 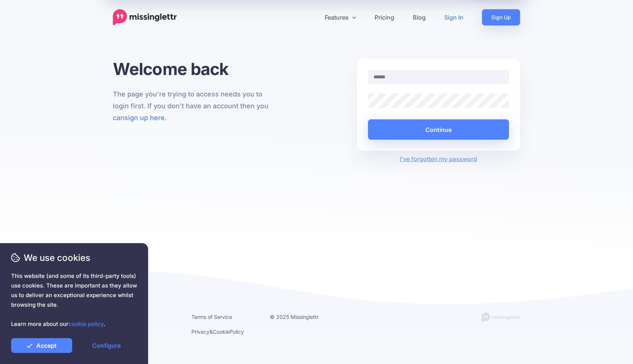 I want to click on a: sign up here, so click(x=144, y=117).